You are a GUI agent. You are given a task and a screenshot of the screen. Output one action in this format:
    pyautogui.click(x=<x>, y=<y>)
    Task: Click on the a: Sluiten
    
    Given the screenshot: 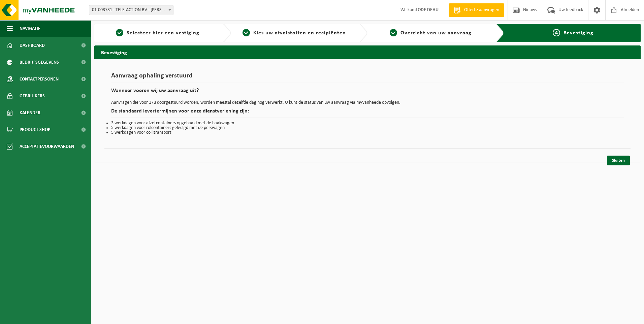 What is the action you would take?
    pyautogui.click(x=618, y=161)
    